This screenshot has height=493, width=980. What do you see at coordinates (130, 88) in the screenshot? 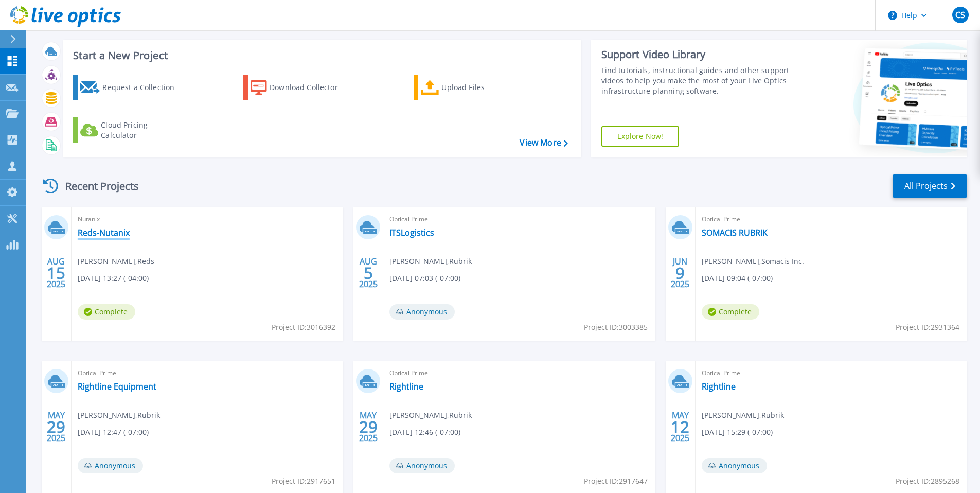
I see `a: Request a Collection` at bounding box center [130, 88].